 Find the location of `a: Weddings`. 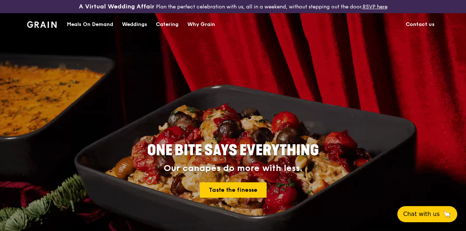

a: Weddings is located at coordinates (134, 24).